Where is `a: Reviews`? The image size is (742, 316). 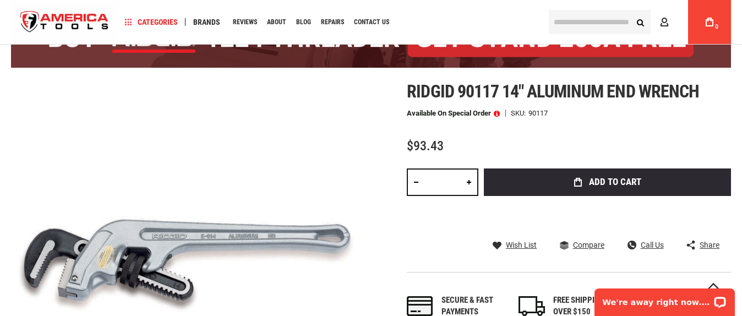 a: Reviews is located at coordinates (245, 22).